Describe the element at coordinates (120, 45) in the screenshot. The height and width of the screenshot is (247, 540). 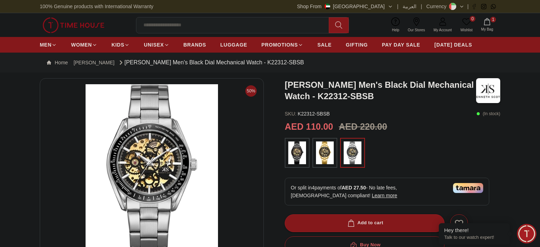
I see `a: KIDS` at that location.